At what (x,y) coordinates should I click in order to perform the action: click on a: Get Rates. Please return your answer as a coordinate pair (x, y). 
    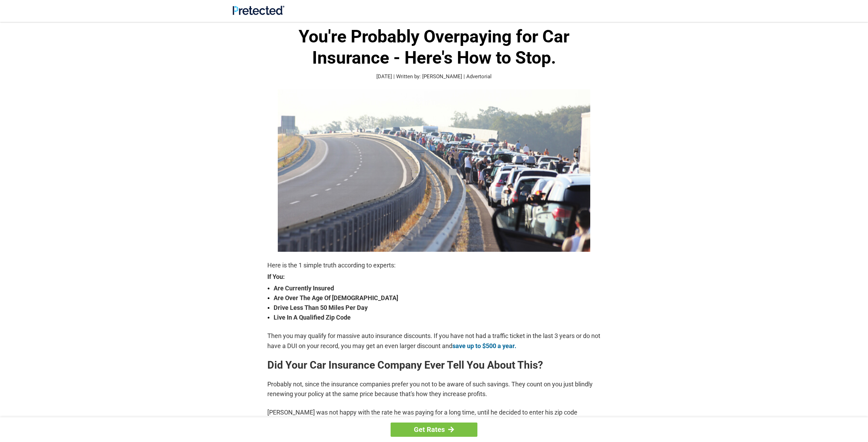
    Looking at the image, I should click on (434, 429).